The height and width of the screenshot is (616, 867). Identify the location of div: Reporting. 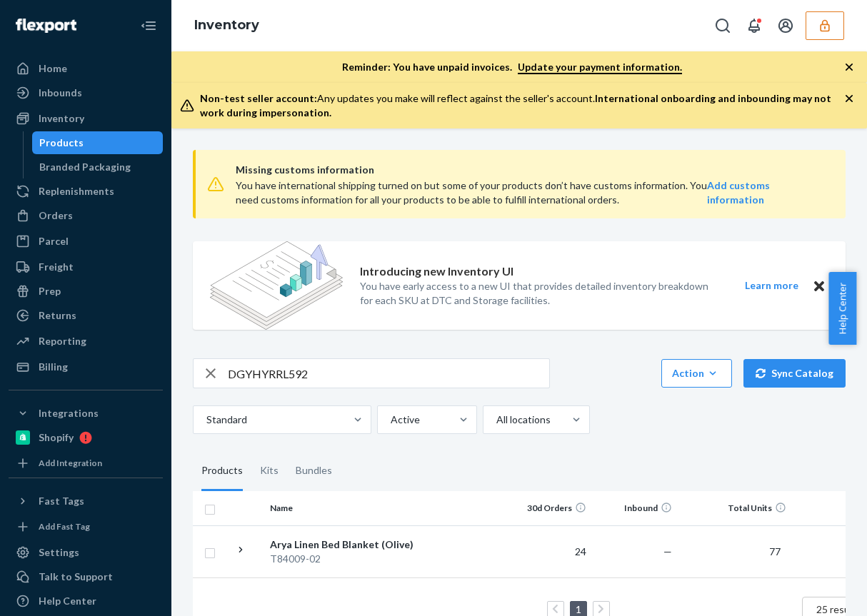
(62, 341).